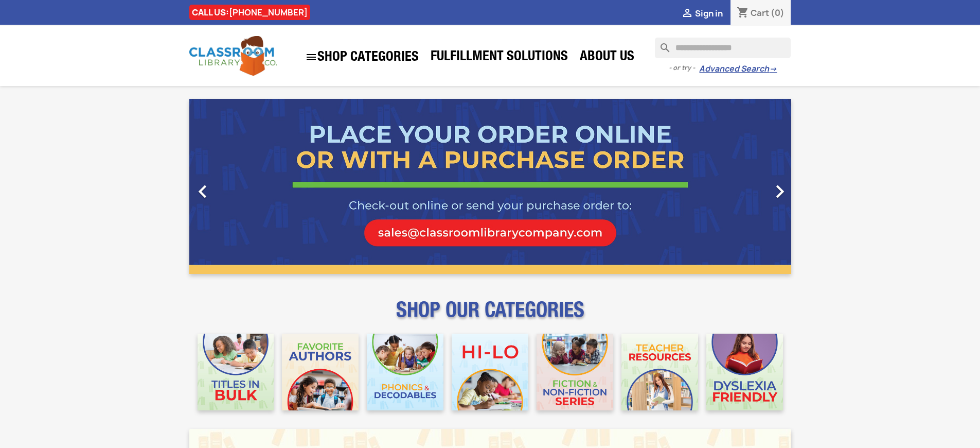 Image resolution: width=980 pixels, height=448 pixels. Describe the element at coordinates (661, 44) in the screenshot. I see `i: search` at that location.